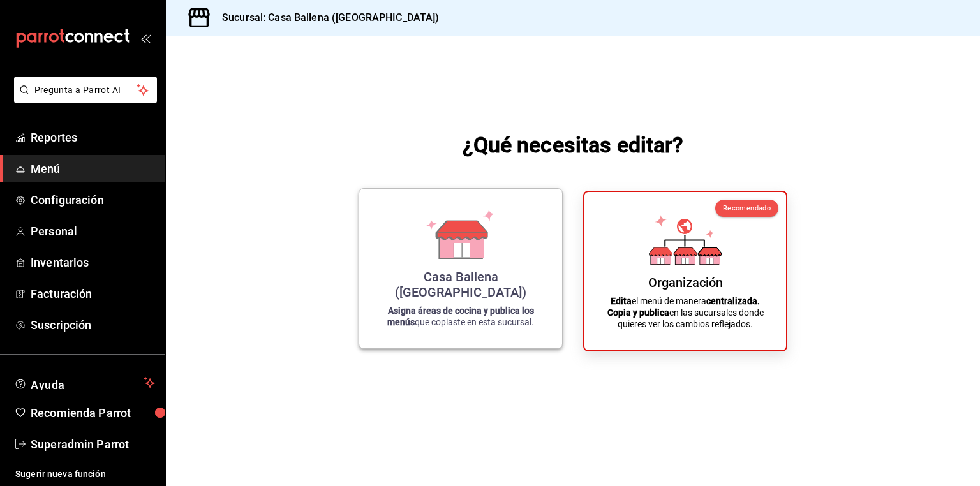 The height and width of the screenshot is (486, 980). I want to click on span: Inventarios, so click(92, 262).